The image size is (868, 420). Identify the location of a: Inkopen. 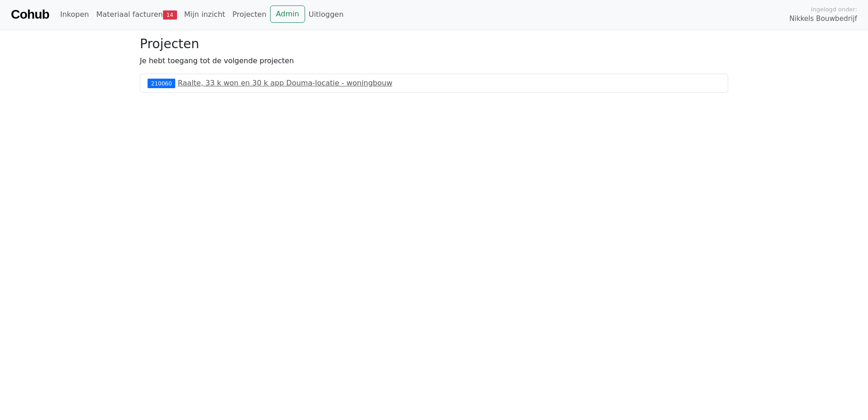
(74, 14).